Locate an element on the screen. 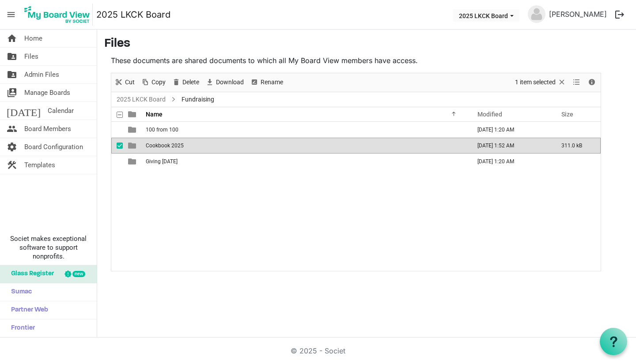 This screenshot has height=364, width=636. div: new is located at coordinates (79, 274).